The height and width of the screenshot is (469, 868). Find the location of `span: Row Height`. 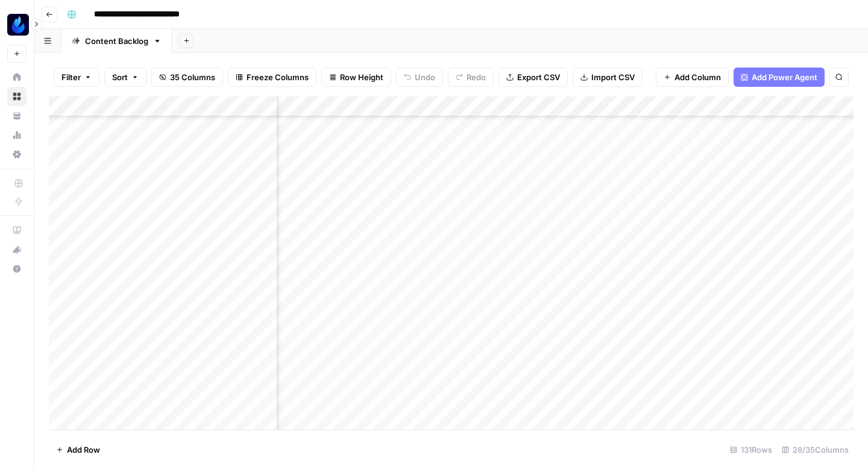

span: Row Height is located at coordinates (362, 77).